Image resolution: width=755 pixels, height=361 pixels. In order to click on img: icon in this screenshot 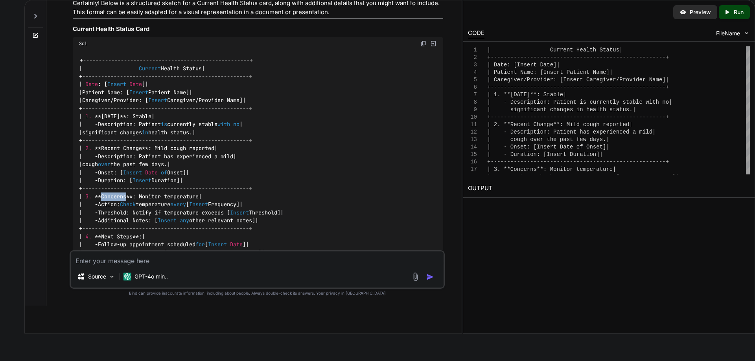, I will do `click(430, 277)`.